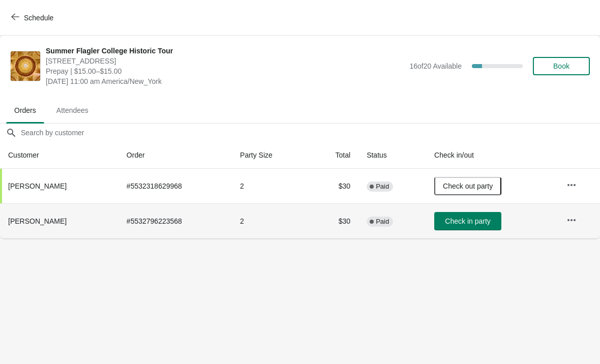  I want to click on th: Order, so click(175, 155).